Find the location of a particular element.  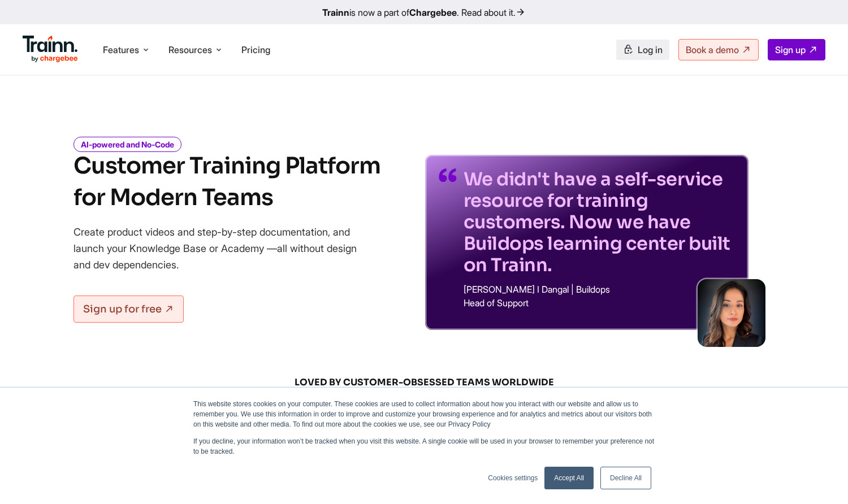

span: Pricing is located at coordinates (256, 50).